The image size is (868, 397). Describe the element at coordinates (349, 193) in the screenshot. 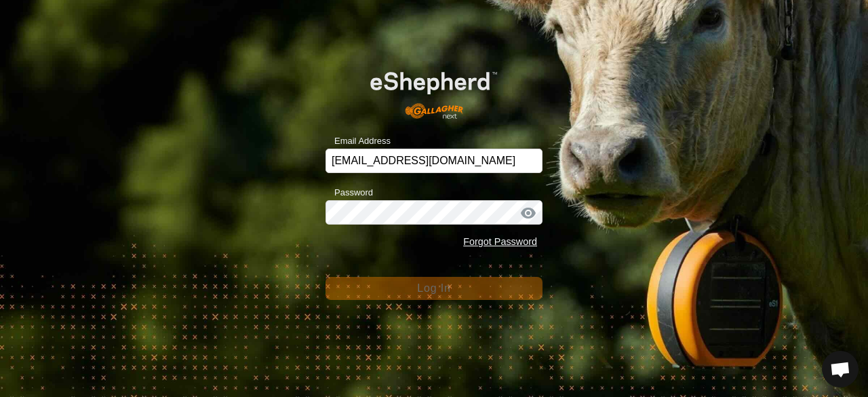

I see `label: Password` at that location.